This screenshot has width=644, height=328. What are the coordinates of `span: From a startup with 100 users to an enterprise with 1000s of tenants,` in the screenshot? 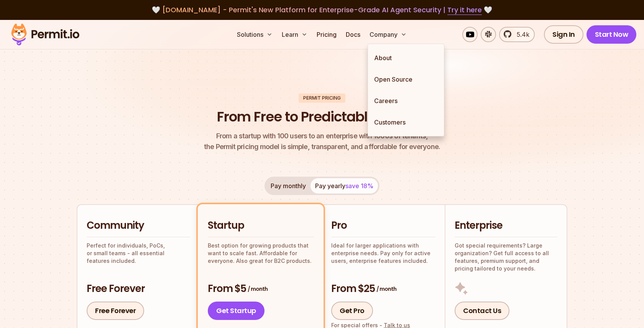 It's located at (322, 136).